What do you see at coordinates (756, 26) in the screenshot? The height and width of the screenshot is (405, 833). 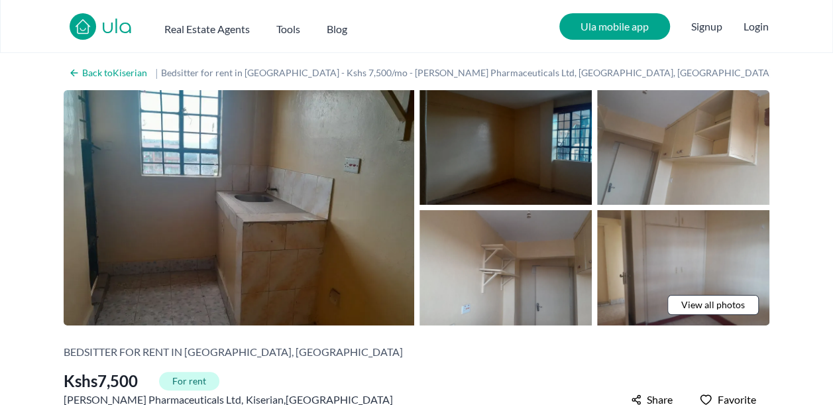 I see `button: Login` at bounding box center [756, 26].